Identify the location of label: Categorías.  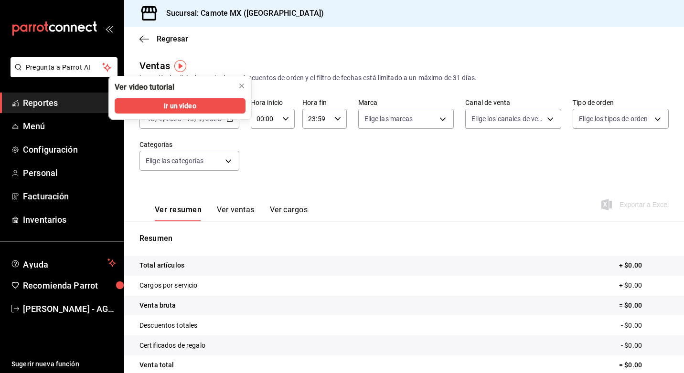
(189, 145).